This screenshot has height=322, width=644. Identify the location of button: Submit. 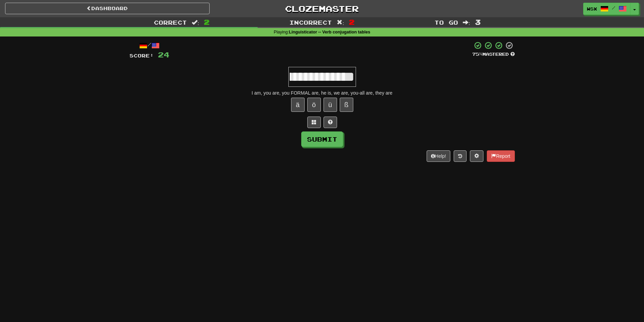
(322, 140).